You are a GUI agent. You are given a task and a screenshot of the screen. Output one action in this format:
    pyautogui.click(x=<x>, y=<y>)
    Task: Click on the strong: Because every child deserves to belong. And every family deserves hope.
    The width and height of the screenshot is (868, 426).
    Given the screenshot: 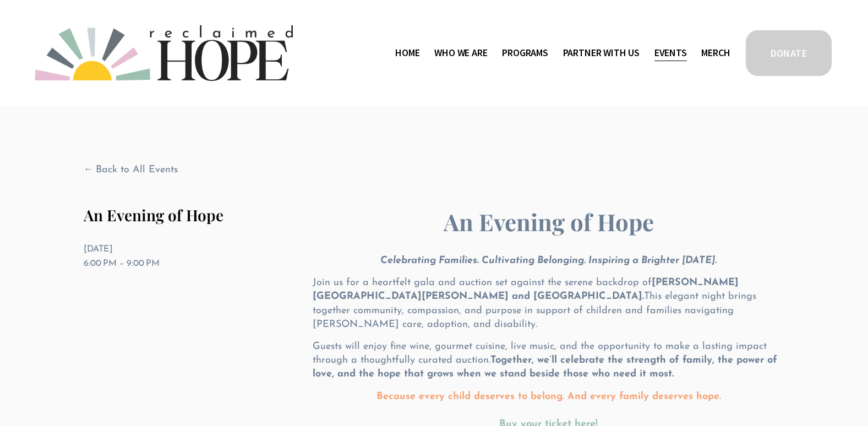 What is the action you would take?
    pyautogui.click(x=548, y=397)
    